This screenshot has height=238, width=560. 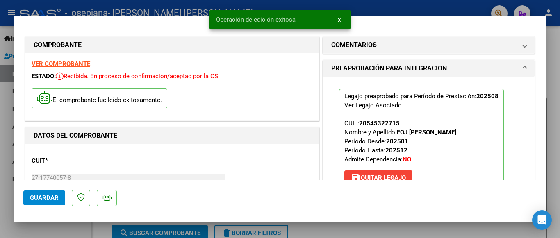 What do you see at coordinates (378, 178) in the screenshot?
I see `span: Quitar Legajo` at bounding box center [378, 178].